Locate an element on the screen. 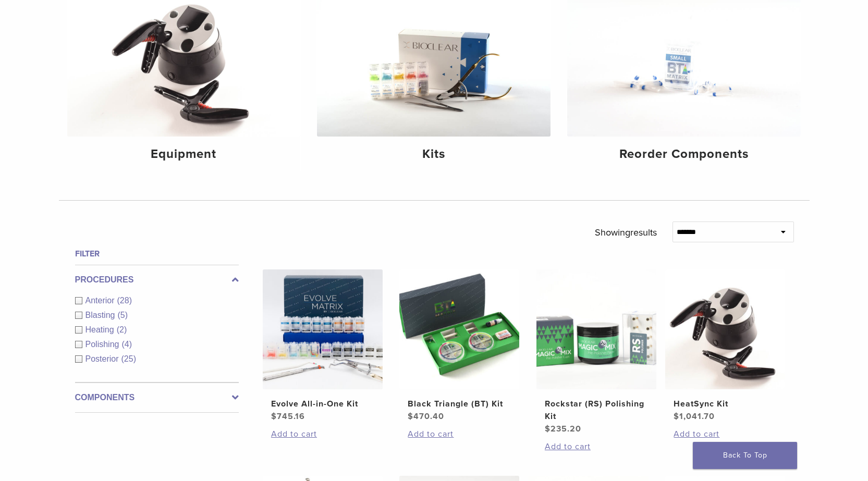  span: (2) is located at coordinates (122, 330).